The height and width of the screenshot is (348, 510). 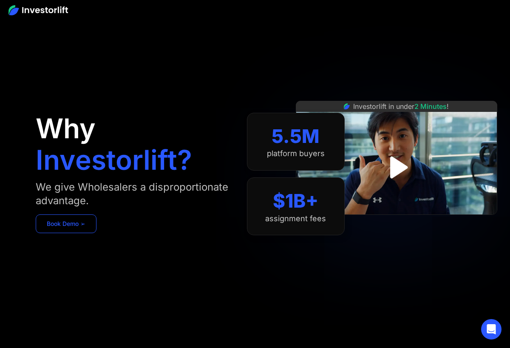 What do you see at coordinates (65, 128) in the screenshot?
I see `h1: Why` at bounding box center [65, 128].